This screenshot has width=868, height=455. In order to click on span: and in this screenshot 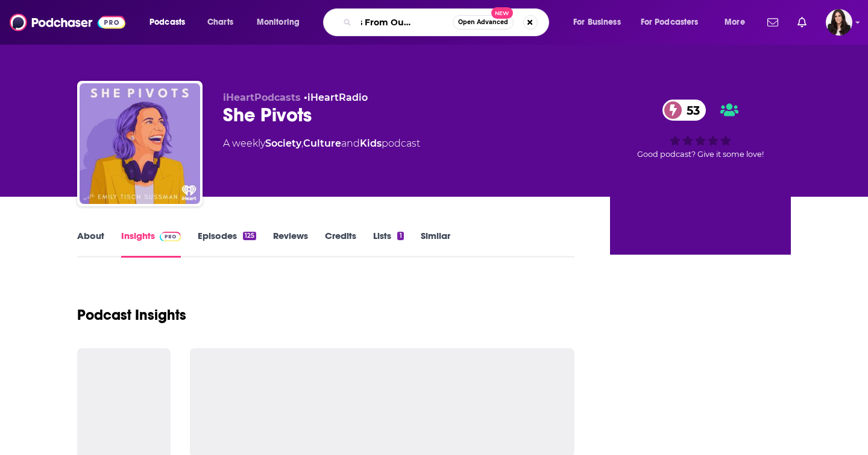, I will do `click(350, 143)`.